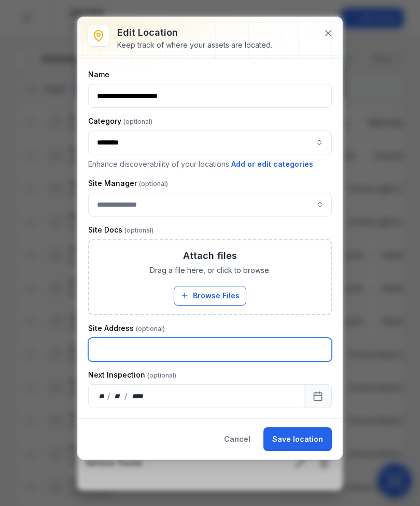  I want to click on div: month,, so click(118, 397).